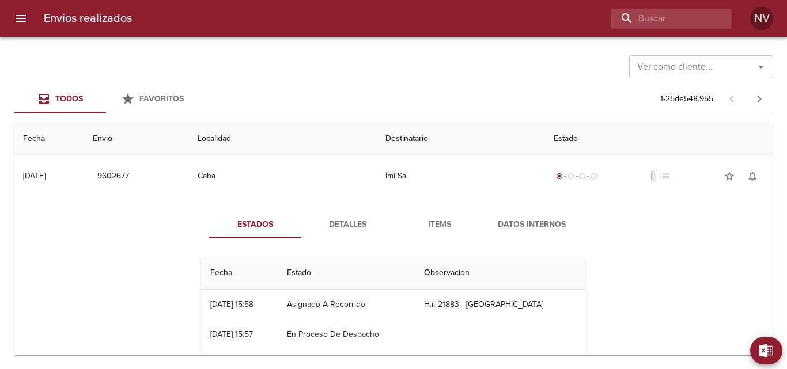 The width and height of the screenshot is (787, 369). Describe the element at coordinates (106, 99) in the screenshot. I see `div: Tabs Envios` at that location.